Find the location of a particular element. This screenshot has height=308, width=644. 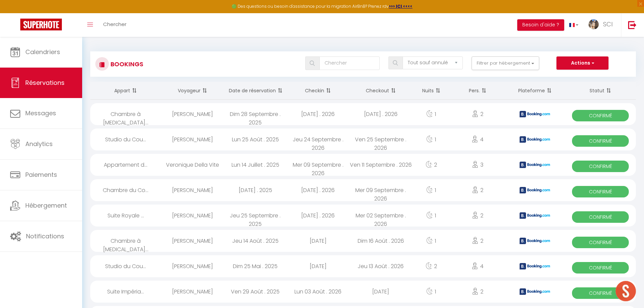

button: Filtrer par hébergement is located at coordinates (505, 63).